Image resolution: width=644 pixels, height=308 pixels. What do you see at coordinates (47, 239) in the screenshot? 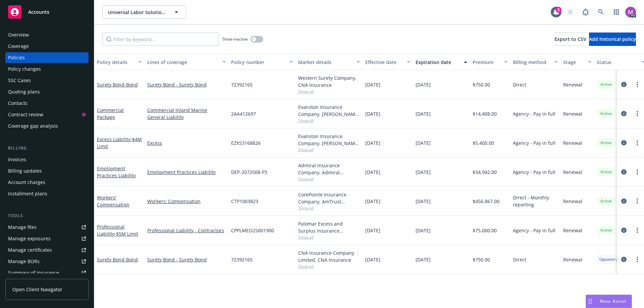
I see `span: Manage exposures` at bounding box center [47, 239].